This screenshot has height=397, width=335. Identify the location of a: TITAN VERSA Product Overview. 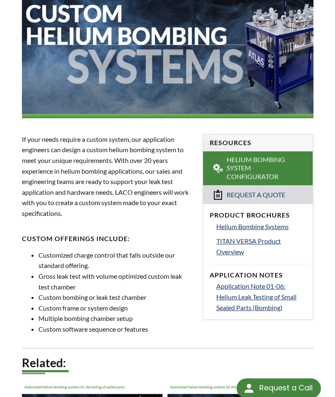
(261, 246).